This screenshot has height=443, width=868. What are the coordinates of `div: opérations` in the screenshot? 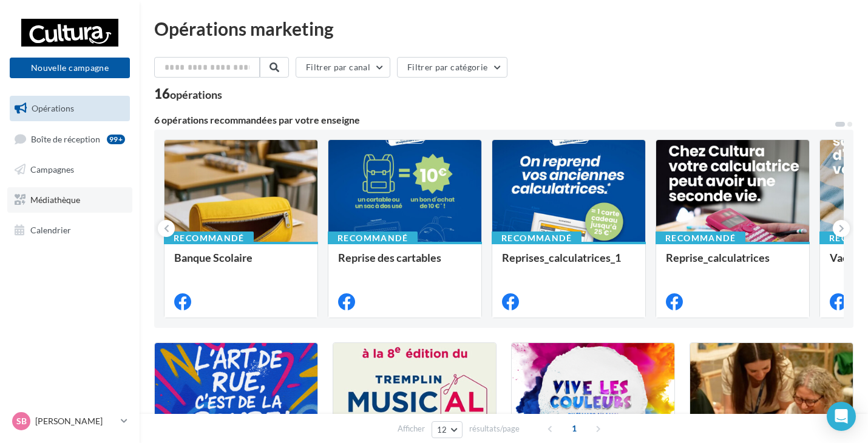 It's located at (196, 95).